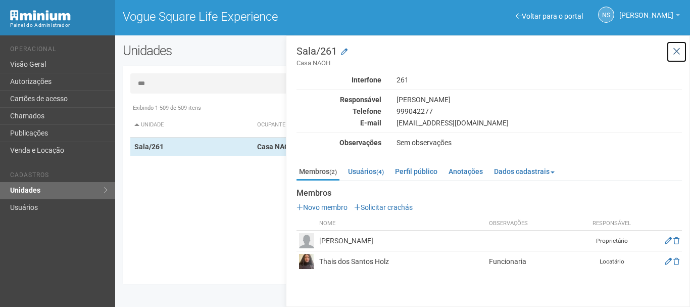 The width and height of the screenshot is (690, 307). I want to click on small: (4), so click(380, 172).